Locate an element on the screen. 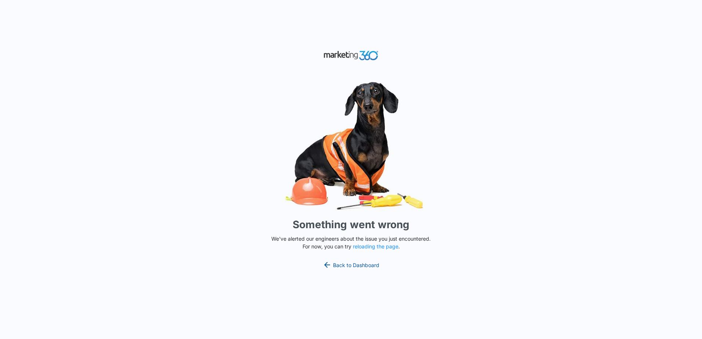  h1: Something went wrong is located at coordinates (351, 225).